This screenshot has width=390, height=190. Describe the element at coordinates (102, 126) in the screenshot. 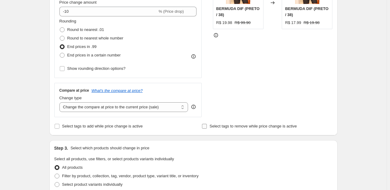

I see `span: Select tags to add while price change is active` at that location.